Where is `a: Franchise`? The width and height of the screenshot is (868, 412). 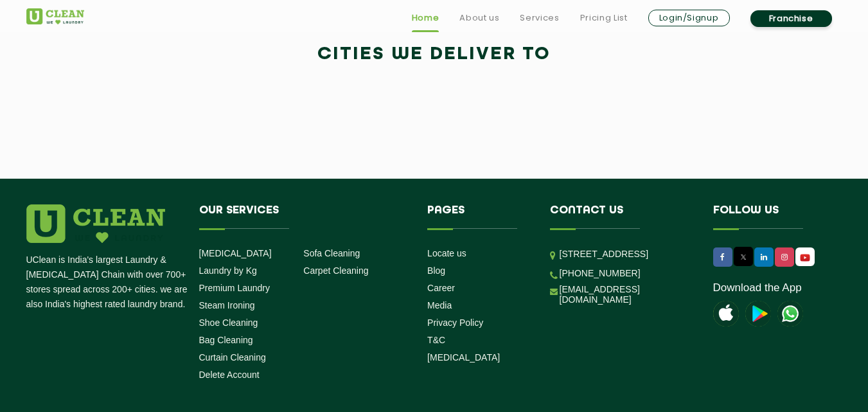
a: Franchise is located at coordinates (790, 19).